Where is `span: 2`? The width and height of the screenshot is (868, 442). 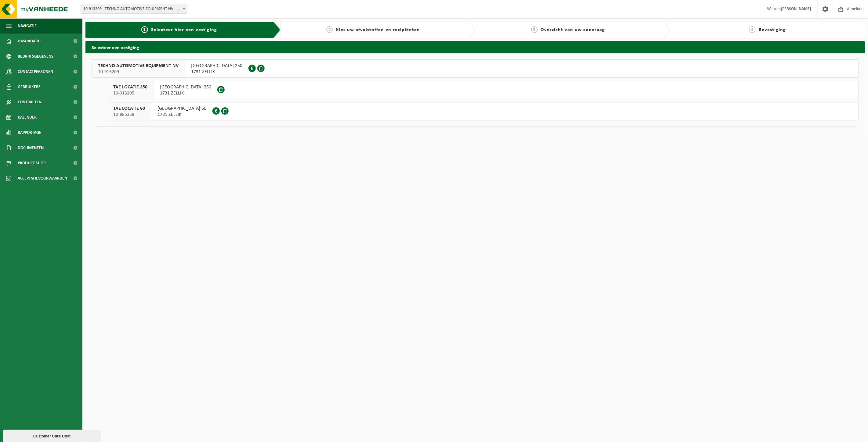
span: 2 is located at coordinates (330, 30).